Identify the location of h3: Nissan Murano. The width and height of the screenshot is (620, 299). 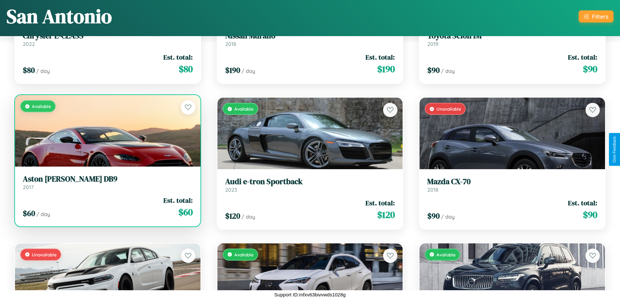
(310, 36).